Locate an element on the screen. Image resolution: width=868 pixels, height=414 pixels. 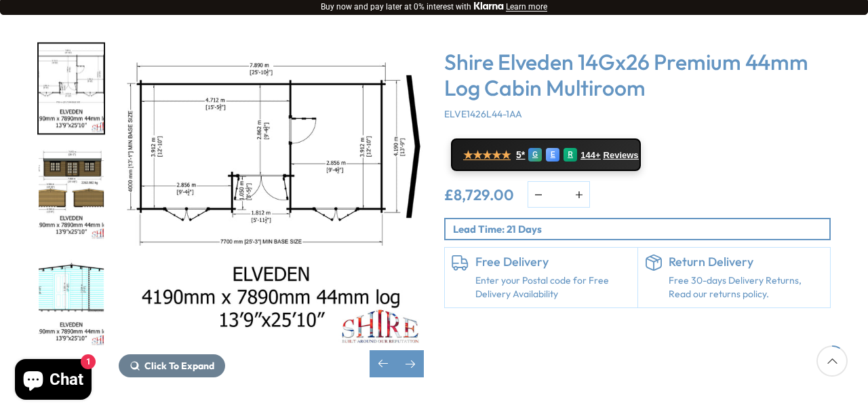
img: Shire Elveden 14Gx26 Premium Log Cabin Multiroom - Best Shed is located at coordinates (271, 195).